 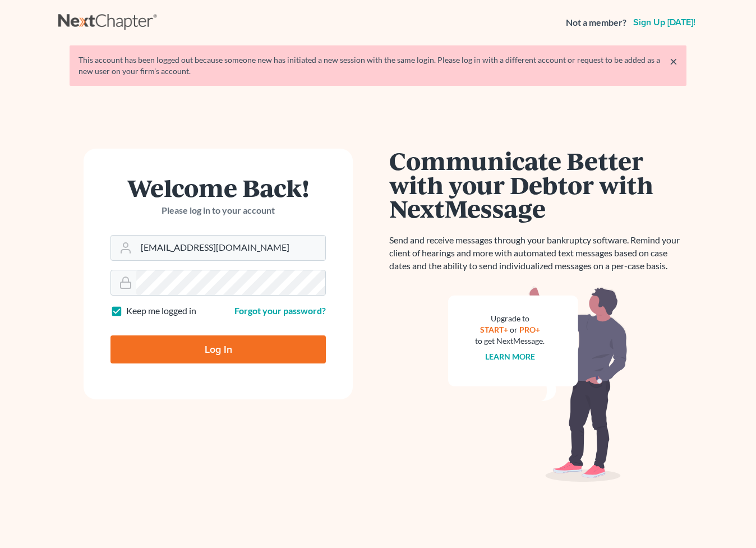 What do you see at coordinates (161, 311) in the screenshot?
I see `label: Keep me logged in` at bounding box center [161, 311].